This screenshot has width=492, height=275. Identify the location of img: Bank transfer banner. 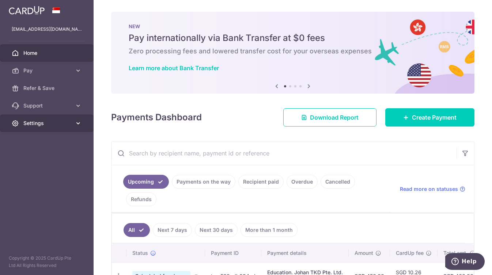
(293, 53).